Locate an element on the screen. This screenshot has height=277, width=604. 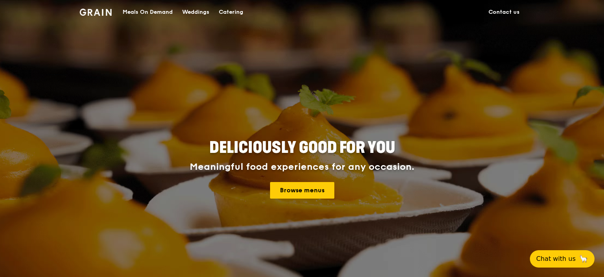
div: Meals On Demand is located at coordinates (148, 12).